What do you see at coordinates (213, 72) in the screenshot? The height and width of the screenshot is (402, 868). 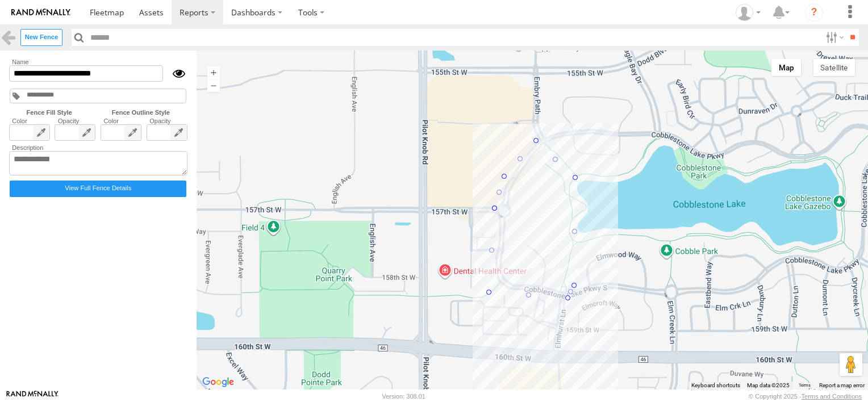 I see `button: Zoom in` at bounding box center [213, 72].